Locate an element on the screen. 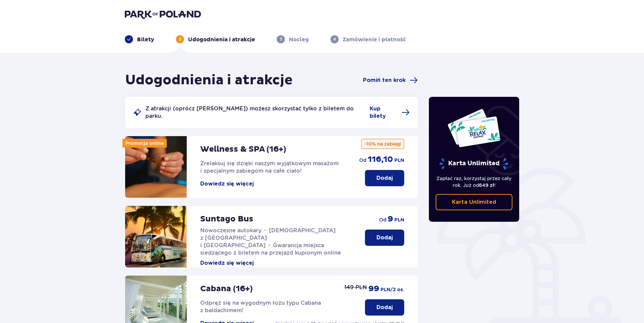 The width and height of the screenshot is (644, 323). p: PLN /2 os. is located at coordinates (393, 290).